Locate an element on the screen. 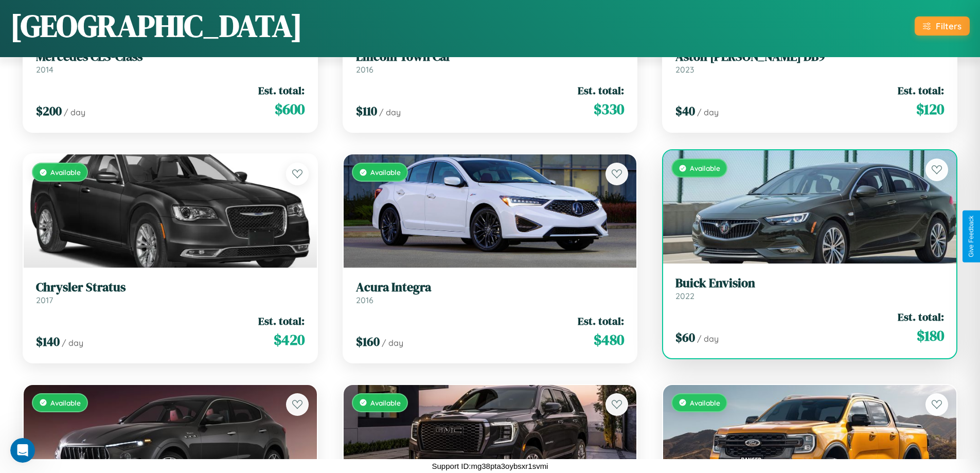 Image resolution: width=980 pixels, height=473 pixels. span: $ 160 is located at coordinates (368, 341).